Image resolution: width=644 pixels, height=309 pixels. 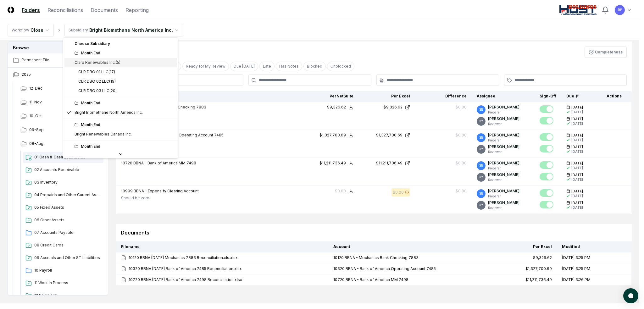 I want to click on div: ( 17 ), so click(x=112, y=72).